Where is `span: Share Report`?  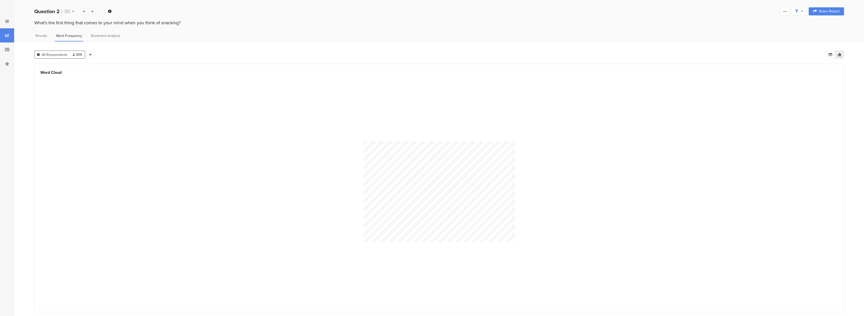 span: Share Report is located at coordinates (829, 12).